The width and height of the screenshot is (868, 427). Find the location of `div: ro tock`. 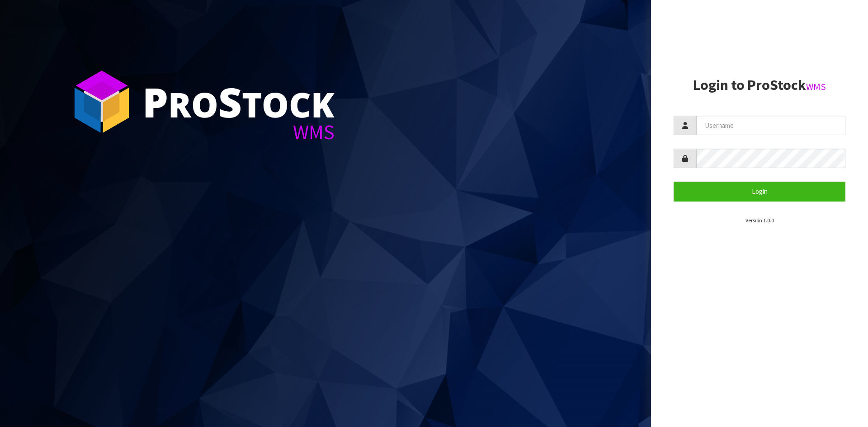

div: ro tock is located at coordinates (238, 102).